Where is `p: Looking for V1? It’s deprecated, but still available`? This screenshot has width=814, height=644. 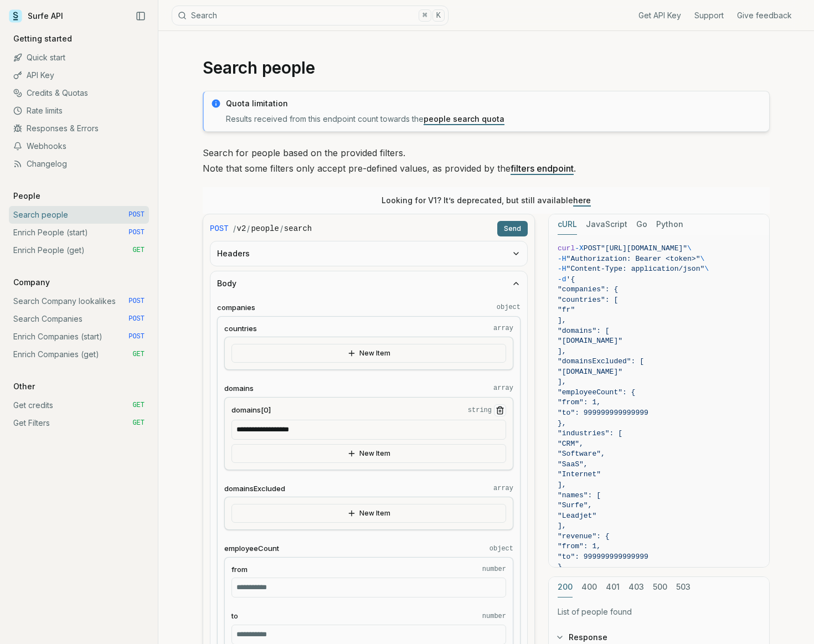
p: Looking for V1? It’s deprecated, but still available is located at coordinates (486, 200).